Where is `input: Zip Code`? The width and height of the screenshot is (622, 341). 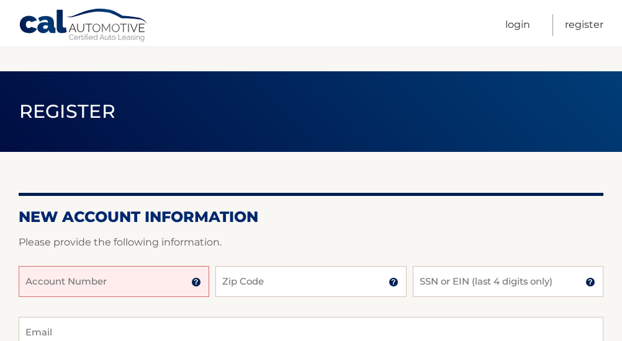 input: Zip Code is located at coordinates (310, 282).